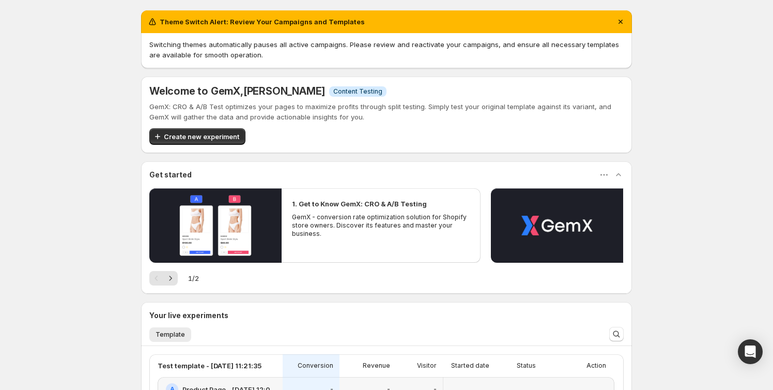 Image resolution: width=773 pixels, height=390 pixels. I want to click on p: Action, so click(597, 365).